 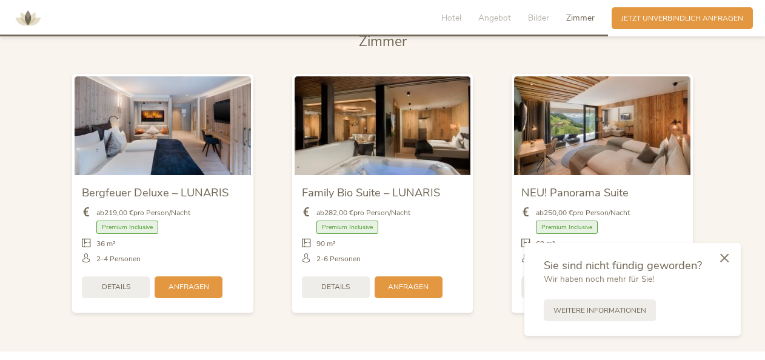 I want to click on span: NEU! Panorama Suite, so click(x=575, y=192).